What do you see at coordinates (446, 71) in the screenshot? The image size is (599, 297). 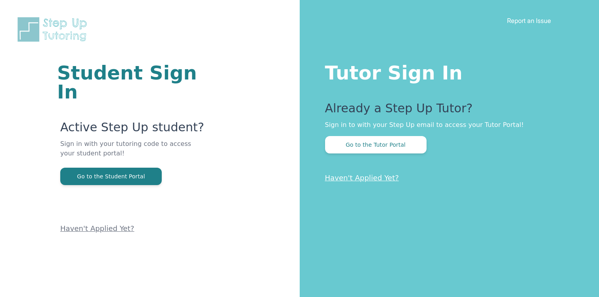 I see `h1: Tutor Sign In` at bounding box center [446, 71].